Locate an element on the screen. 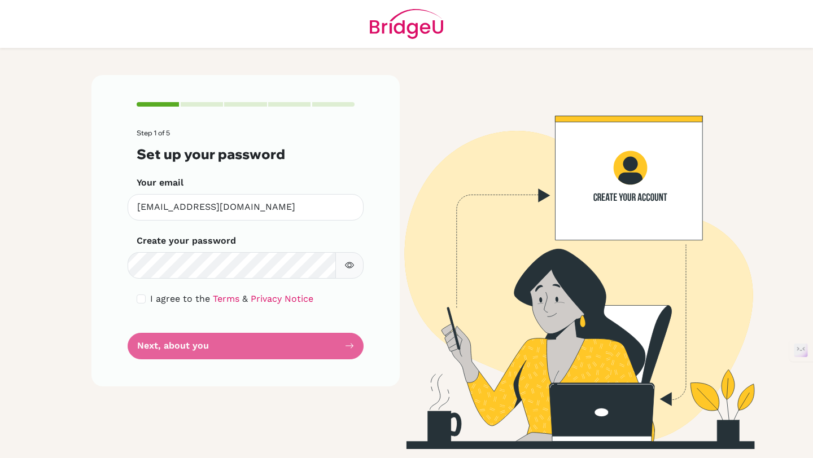 The height and width of the screenshot is (458, 813). label: Create your password is located at coordinates (186, 241).